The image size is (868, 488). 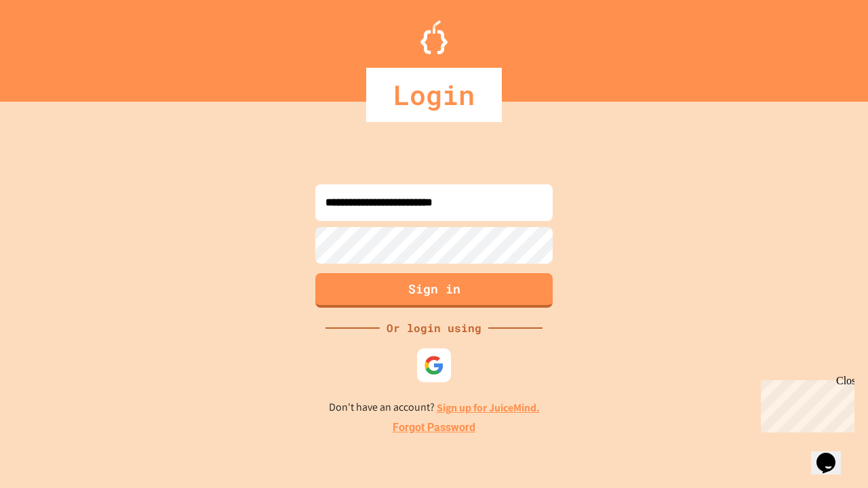 I want to click on p: Don't have an account?, so click(x=434, y=408).